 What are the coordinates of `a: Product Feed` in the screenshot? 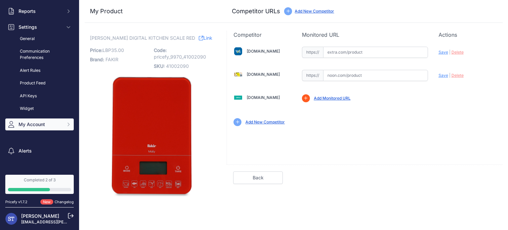 It's located at (39, 83).